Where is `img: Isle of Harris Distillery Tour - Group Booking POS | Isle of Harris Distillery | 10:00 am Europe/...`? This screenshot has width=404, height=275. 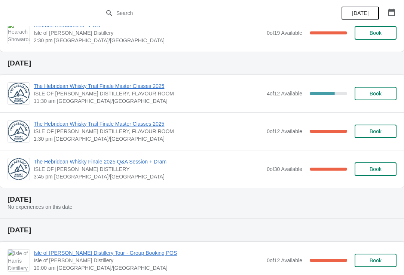
img: Isle of Harris Distillery Tour - Group Booking POS | Isle of Harris Distillery | 10:00 am Europe/... is located at coordinates (19, 260).